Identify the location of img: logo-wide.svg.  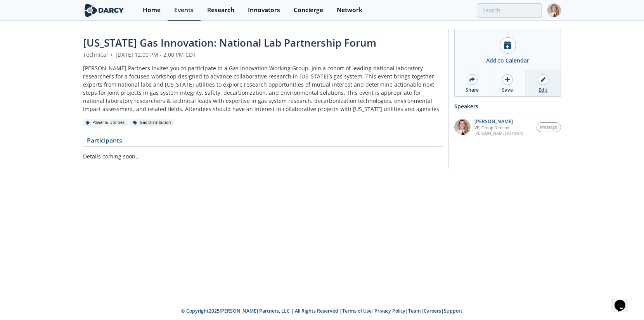
(104, 10).